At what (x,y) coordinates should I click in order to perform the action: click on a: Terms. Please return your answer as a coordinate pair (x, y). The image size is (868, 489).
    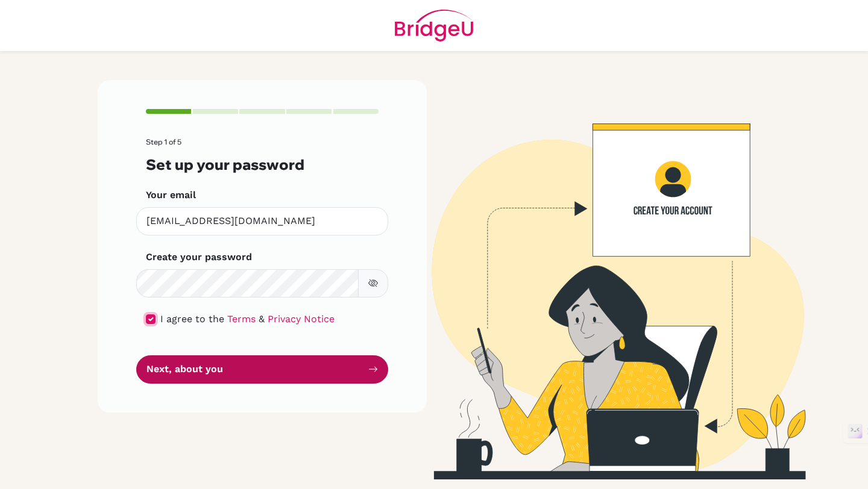
    Looking at the image, I should click on (241, 318).